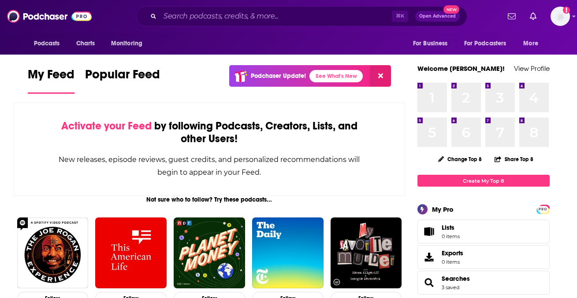  Describe the element at coordinates (451, 288) in the screenshot. I see `a: 3 saved` at that location.